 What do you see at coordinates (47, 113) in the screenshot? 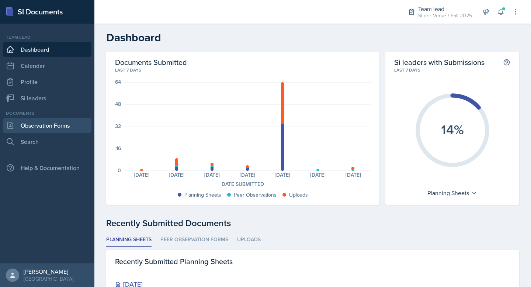
I see `div: Documents` at bounding box center [47, 113].